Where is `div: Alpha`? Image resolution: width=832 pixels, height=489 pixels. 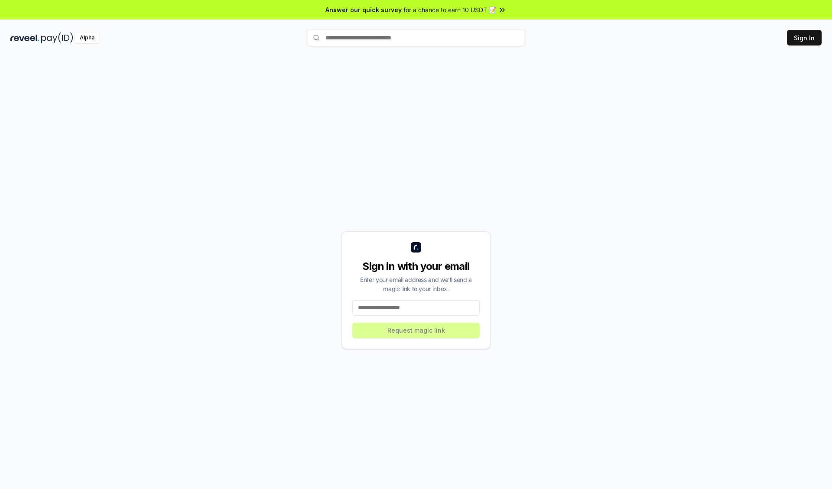
div: Alpha is located at coordinates (87, 38).